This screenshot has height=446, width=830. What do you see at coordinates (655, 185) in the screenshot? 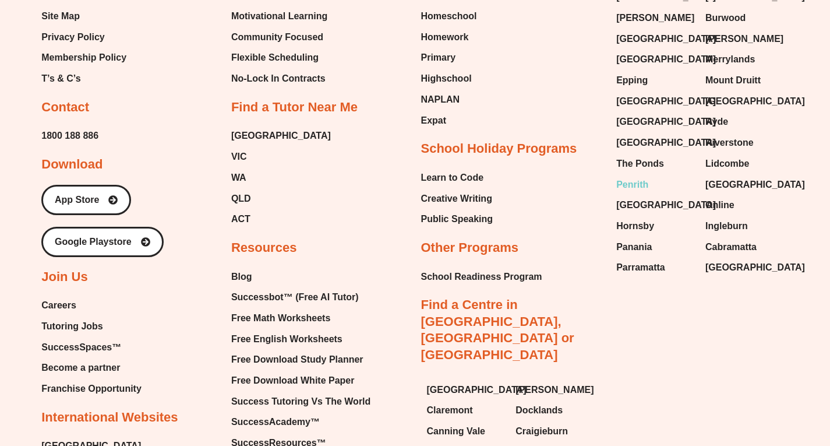
I see `a: Penrith` at bounding box center [655, 185].